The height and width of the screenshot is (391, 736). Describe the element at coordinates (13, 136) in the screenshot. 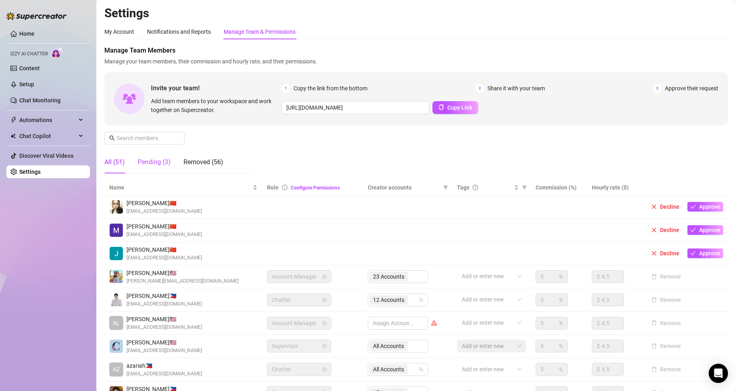

I see `img: Chat Copilot` at that location.